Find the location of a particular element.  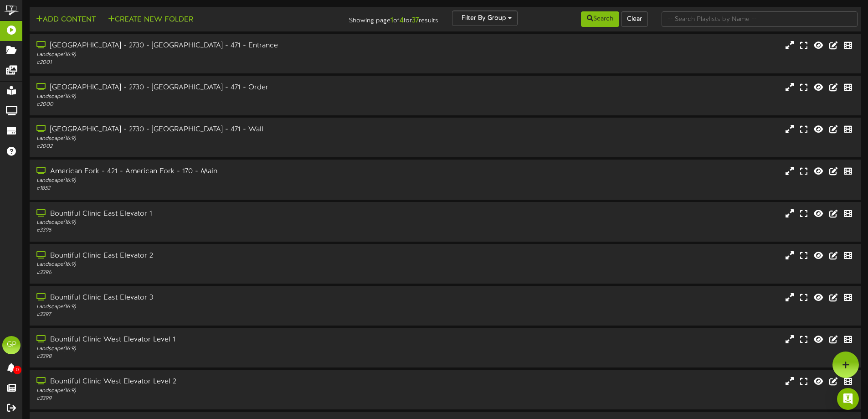

div: # 3395 is located at coordinates (203, 231).